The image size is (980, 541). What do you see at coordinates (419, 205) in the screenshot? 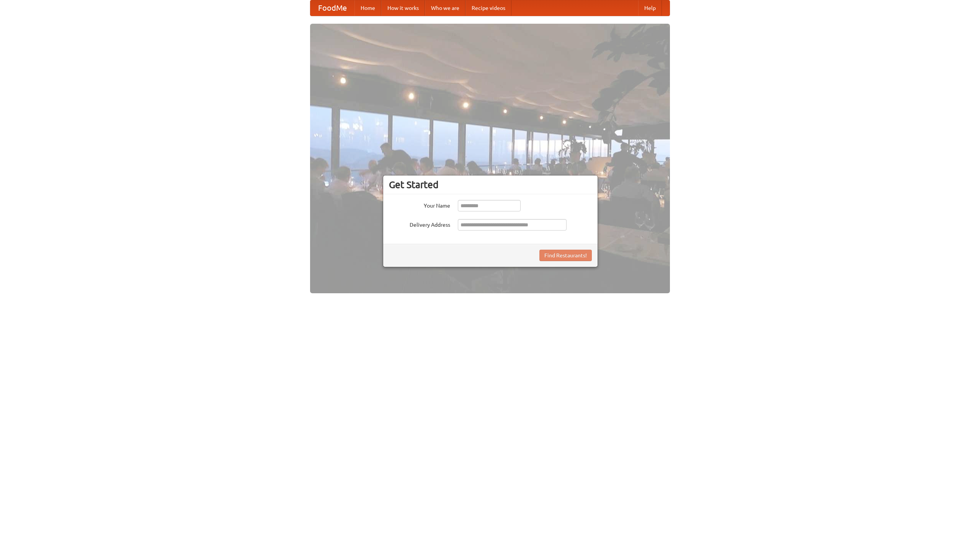
I see `label: Your Name` at bounding box center [419, 205].